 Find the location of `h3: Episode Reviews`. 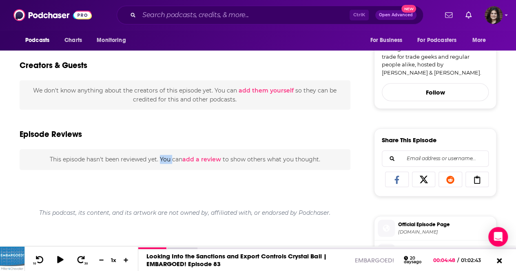

h3: Episode Reviews is located at coordinates (51, 134).